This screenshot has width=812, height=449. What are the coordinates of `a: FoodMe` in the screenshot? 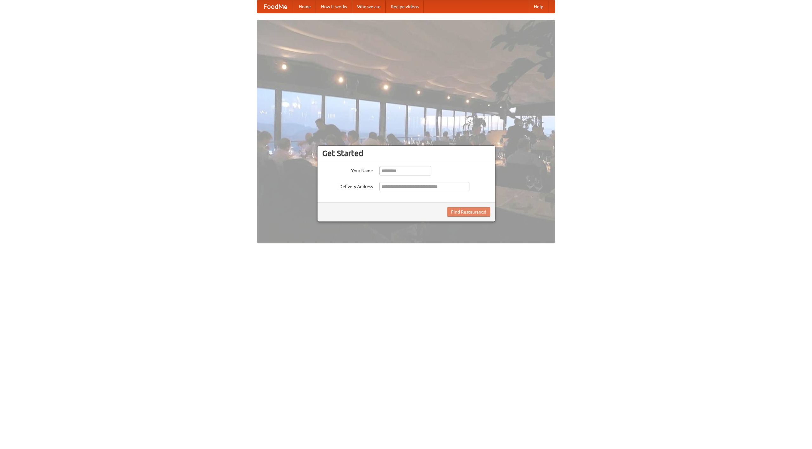 It's located at (275, 7).